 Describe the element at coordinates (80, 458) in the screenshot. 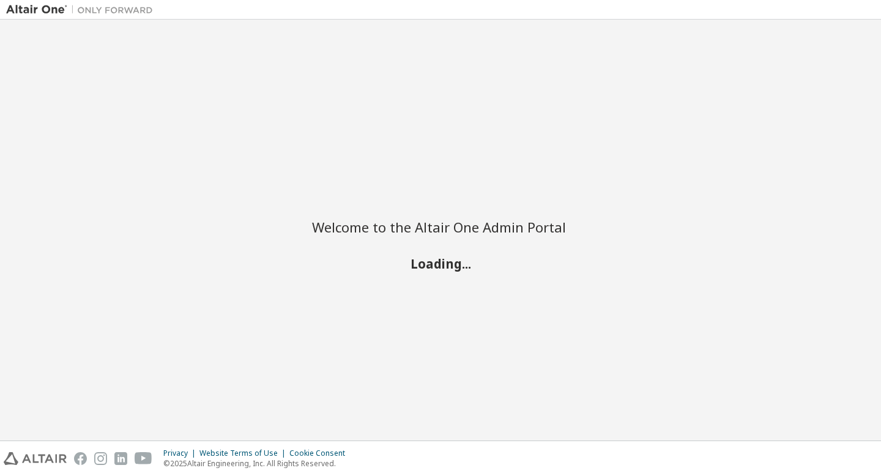

I see `img: facebook.svg` at that location.